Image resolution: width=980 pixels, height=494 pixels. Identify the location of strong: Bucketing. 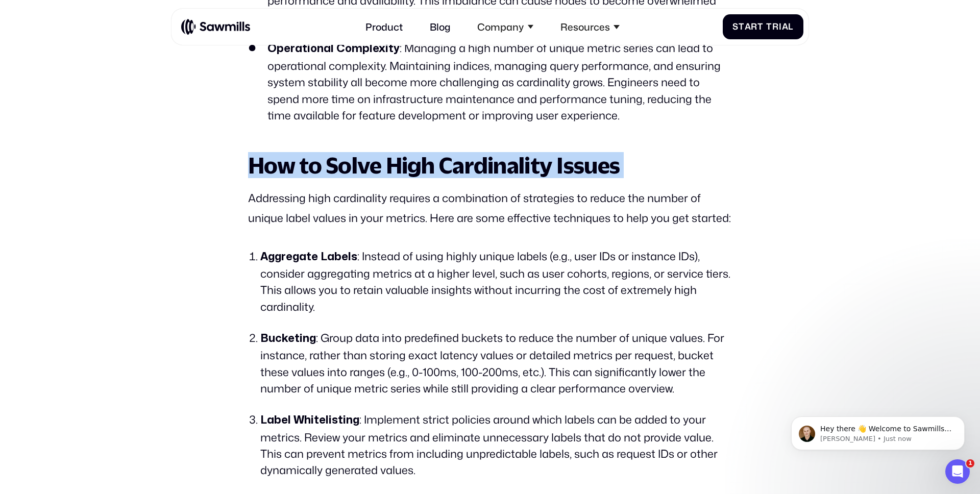
(288, 338).